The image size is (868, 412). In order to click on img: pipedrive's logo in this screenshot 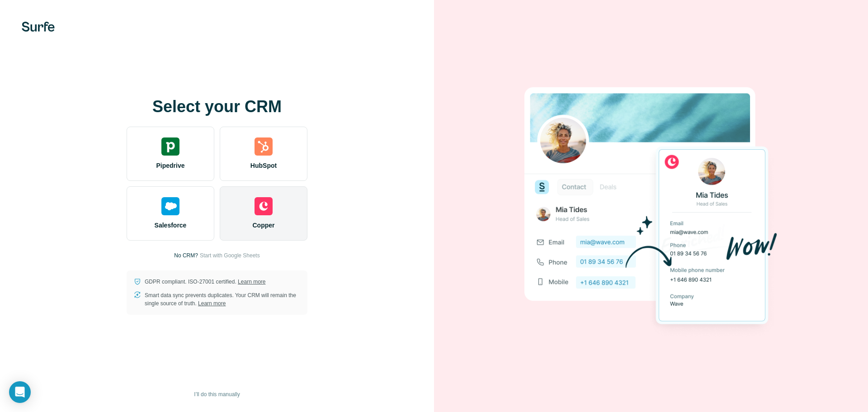, I will do `click(170, 146)`.